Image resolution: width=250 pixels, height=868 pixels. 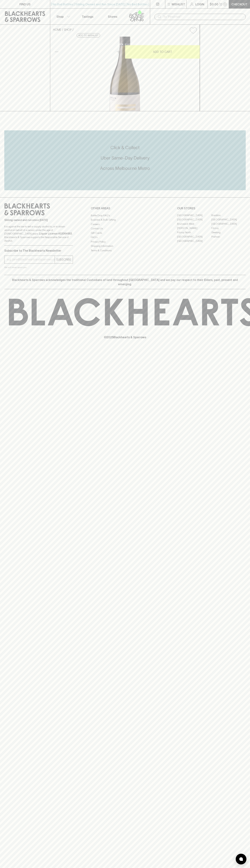 I want to click on h5: Click & Collect, so click(x=125, y=148).